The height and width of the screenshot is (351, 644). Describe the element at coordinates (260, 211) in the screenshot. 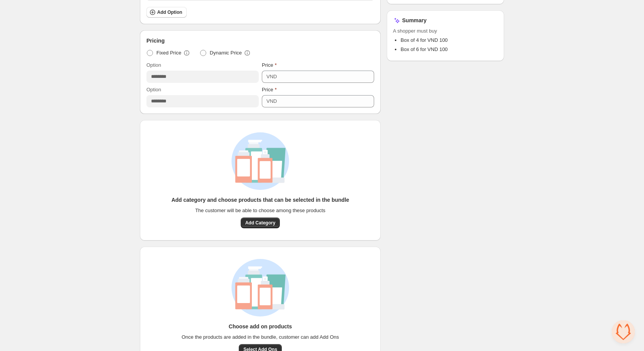

I see `span: The customer will be able to choose among these products` at that location.